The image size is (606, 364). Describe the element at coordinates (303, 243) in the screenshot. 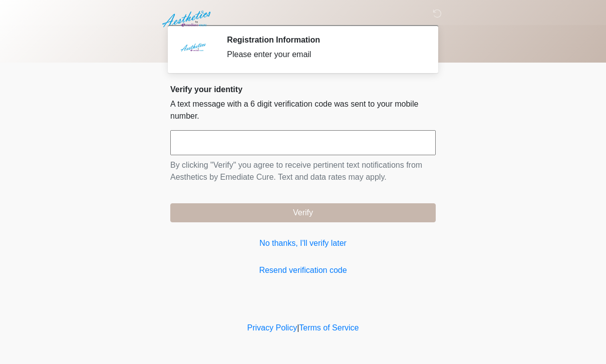

I see `a: No thanks, I'll verify later` at that location.